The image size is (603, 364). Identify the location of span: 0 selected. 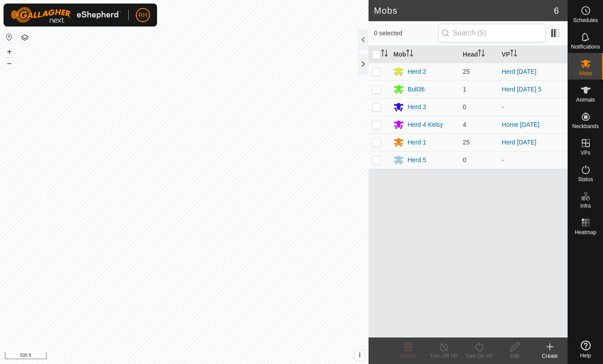
(405, 33).